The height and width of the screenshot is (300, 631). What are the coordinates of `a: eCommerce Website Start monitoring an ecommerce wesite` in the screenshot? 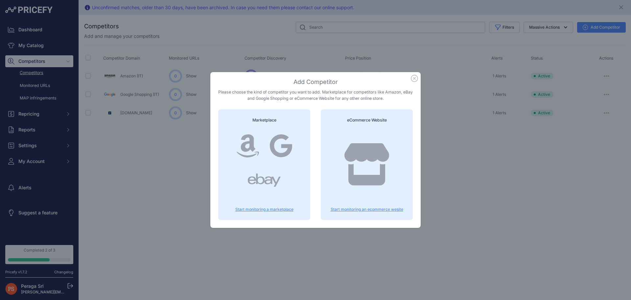 It's located at (367, 164).